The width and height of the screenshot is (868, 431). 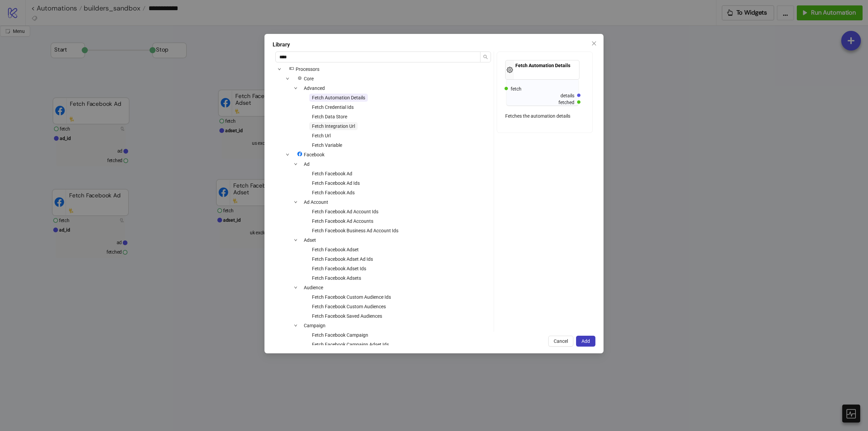 I want to click on div: Fetch Automation Details, so click(x=543, y=68).